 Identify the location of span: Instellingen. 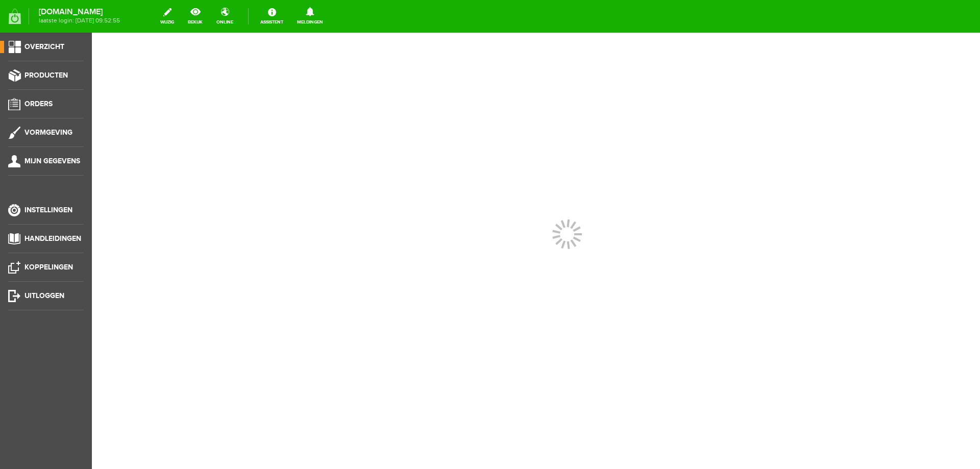
(48, 209).